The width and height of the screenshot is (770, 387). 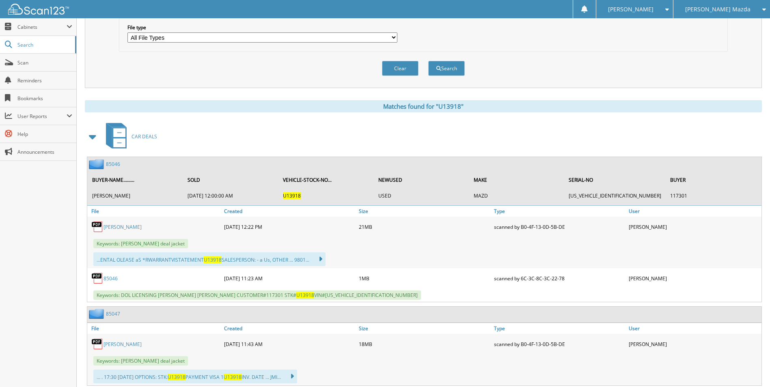 I want to click on span: Announcements, so click(x=45, y=152).